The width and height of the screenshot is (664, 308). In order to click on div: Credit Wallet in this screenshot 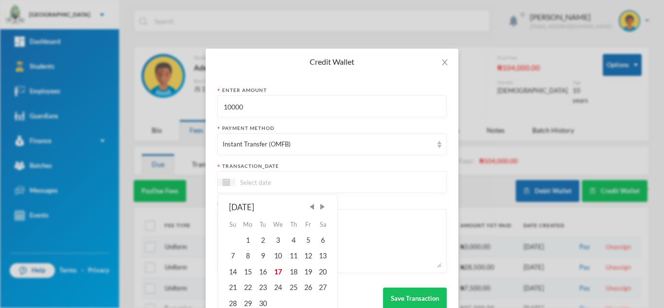, I will do `click(332, 62)`.